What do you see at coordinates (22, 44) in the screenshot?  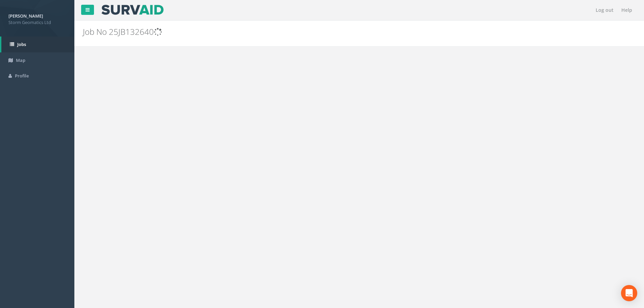 I see `span: Jobs` at bounding box center [22, 44].